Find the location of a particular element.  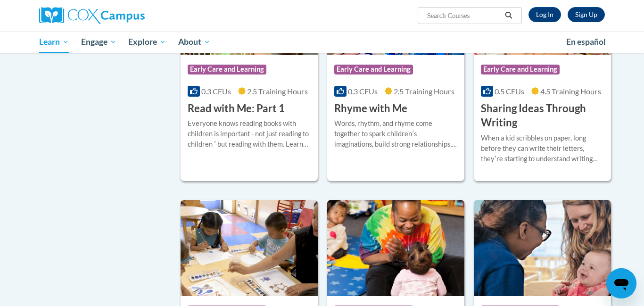

span: En español is located at coordinates (586, 42).